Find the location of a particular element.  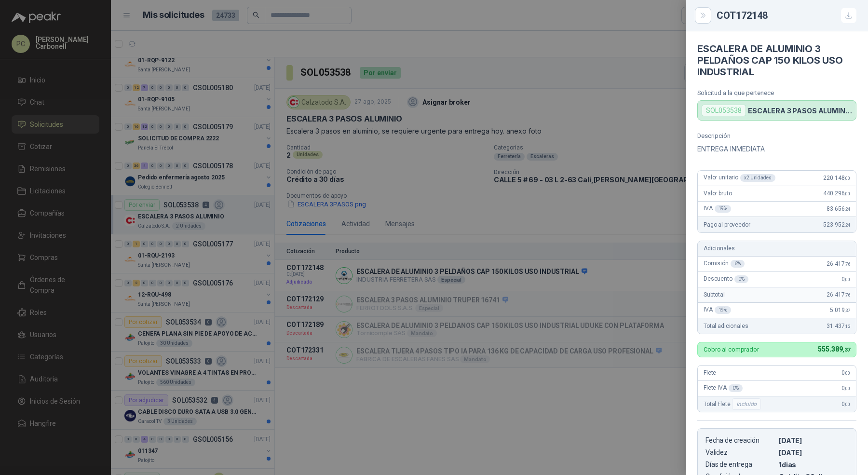

span: Valor unitario is located at coordinates (739, 178).